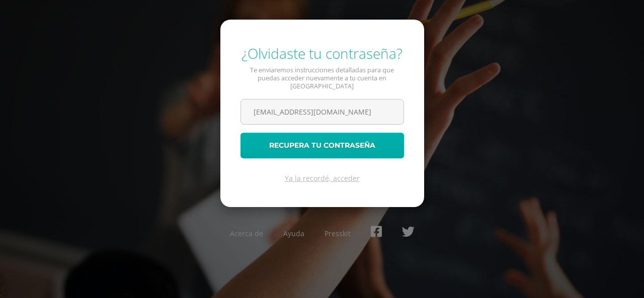  Describe the element at coordinates (294, 233) in the screenshot. I see `a: Ayuda` at that location.